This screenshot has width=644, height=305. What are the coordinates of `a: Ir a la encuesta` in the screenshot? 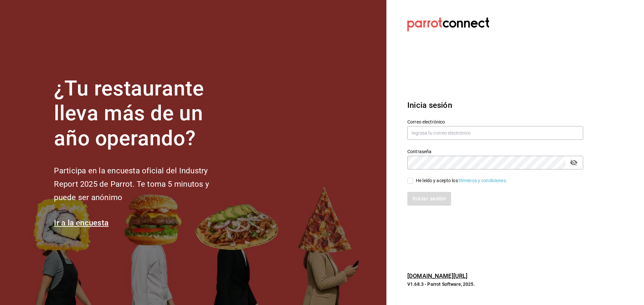 It's located at (81, 223).